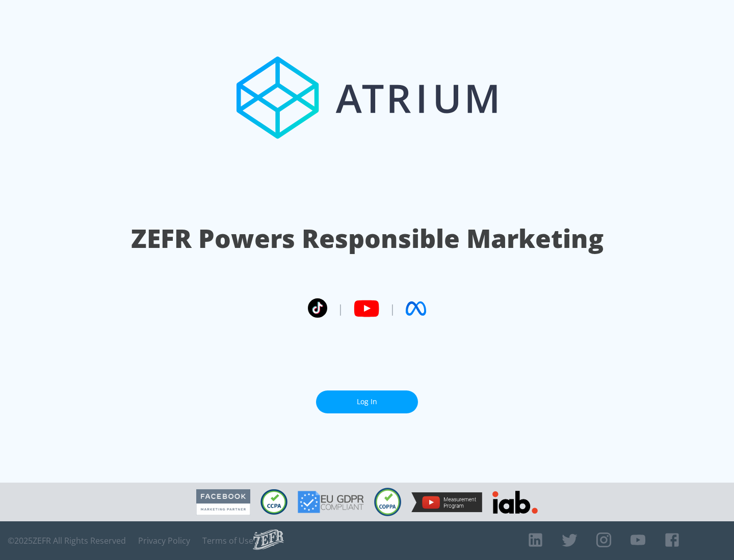 The width and height of the screenshot is (734, 560). What do you see at coordinates (387, 502) in the screenshot?
I see `img: COPPA Compliant` at bounding box center [387, 502].